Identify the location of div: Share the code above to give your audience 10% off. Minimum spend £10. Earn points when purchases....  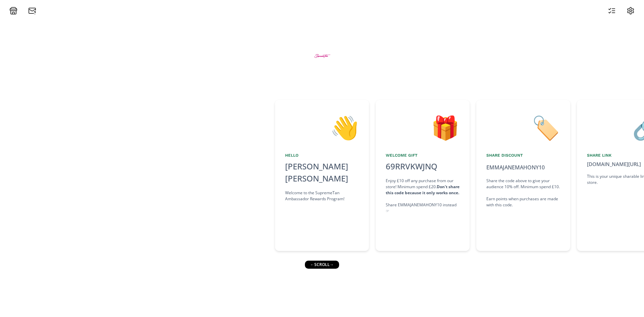
(523, 193).